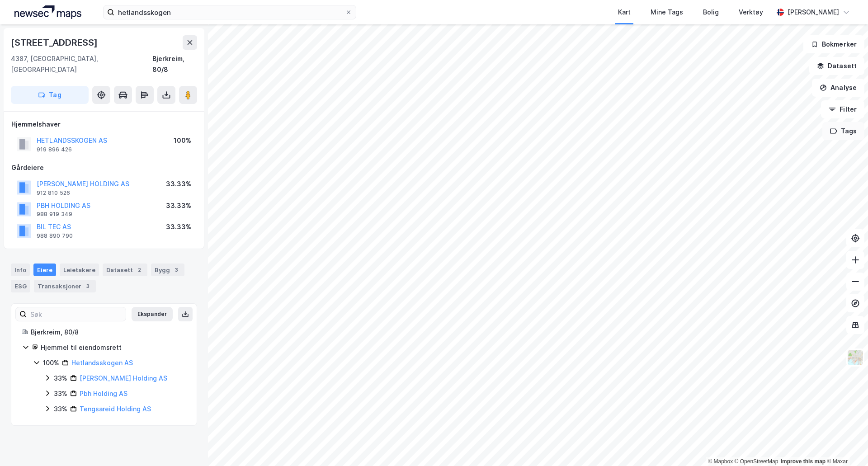 The image size is (868, 466). Describe the element at coordinates (45, 270) in the screenshot. I see `div: Eiere` at that location.